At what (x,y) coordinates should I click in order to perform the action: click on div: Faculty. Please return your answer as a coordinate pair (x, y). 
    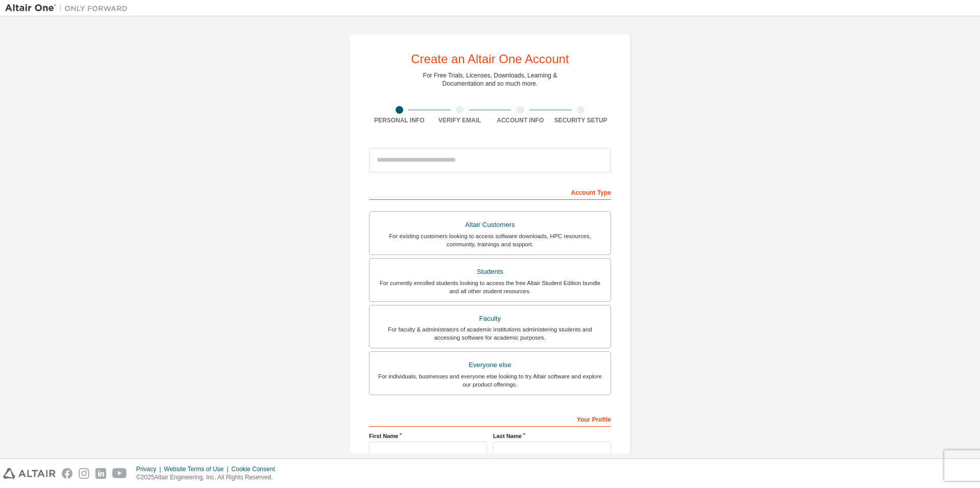
    Looking at the image, I should click on (490, 319).